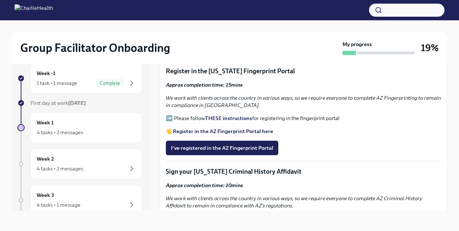  What do you see at coordinates (222, 148) in the screenshot?
I see `button: I've registered in the AZ Fingerprint Portal` at bounding box center [222, 148].